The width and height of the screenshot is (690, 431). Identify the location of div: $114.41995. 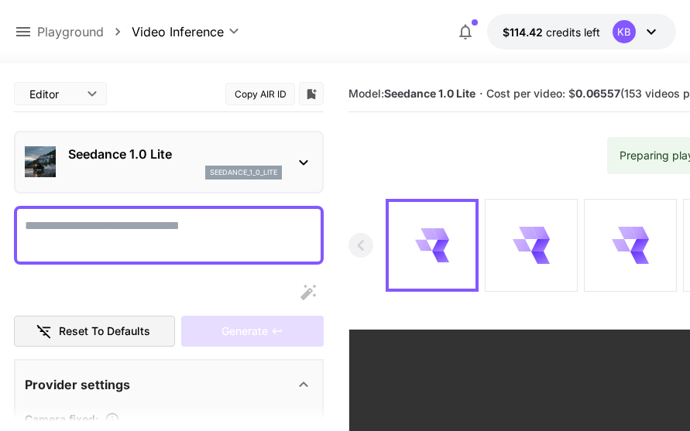
(551, 32).